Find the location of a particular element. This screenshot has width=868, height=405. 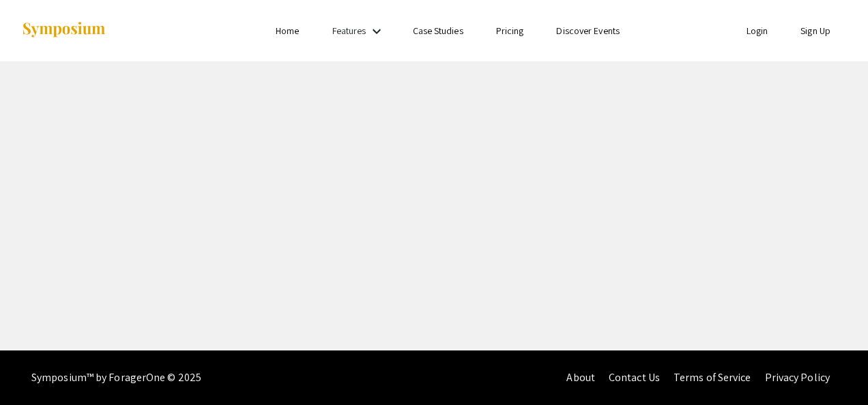

a: Contact Us is located at coordinates (634, 377).